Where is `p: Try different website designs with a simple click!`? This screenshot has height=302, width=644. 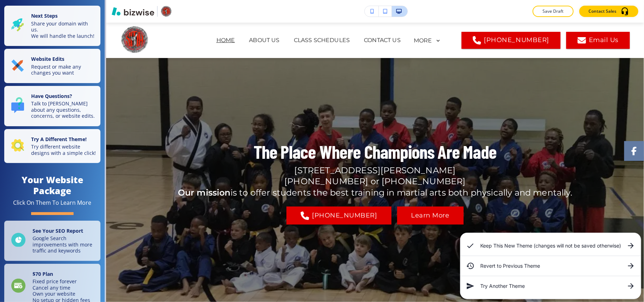
p: Try different website designs with a simple click! is located at coordinates (63, 150).